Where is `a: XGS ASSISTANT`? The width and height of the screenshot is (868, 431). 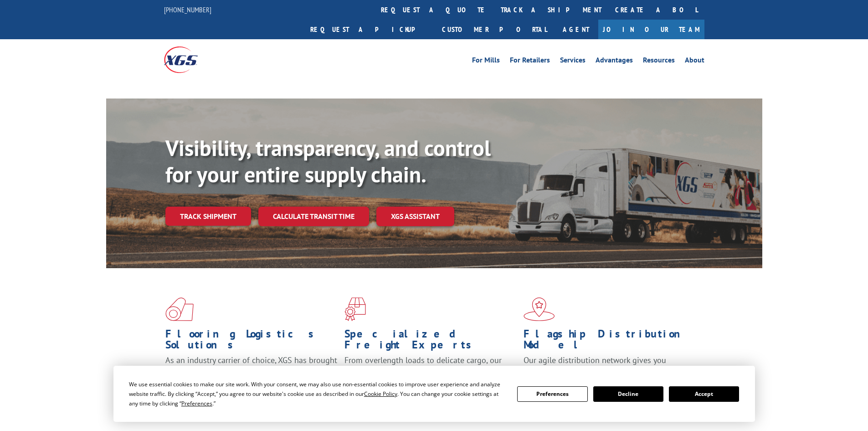
a: XGS ASSISTANT is located at coordinates (415, 216).